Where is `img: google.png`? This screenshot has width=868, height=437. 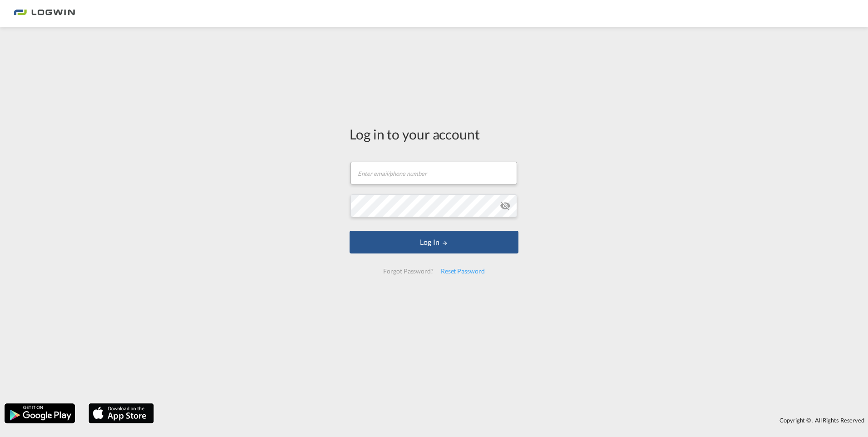 img: google.png is located at coordinates (39, 413).